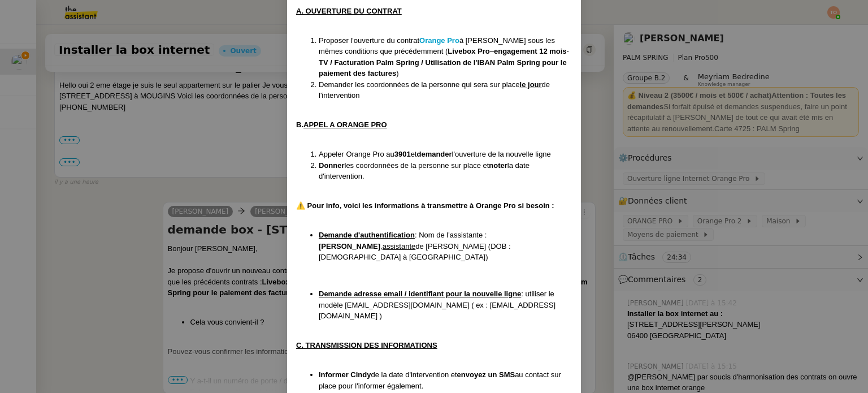 This screenshot has height=393, width=868. Describe the element at coordinates (403, 154) in the screenshot. I see `strong: 3901` at that location.